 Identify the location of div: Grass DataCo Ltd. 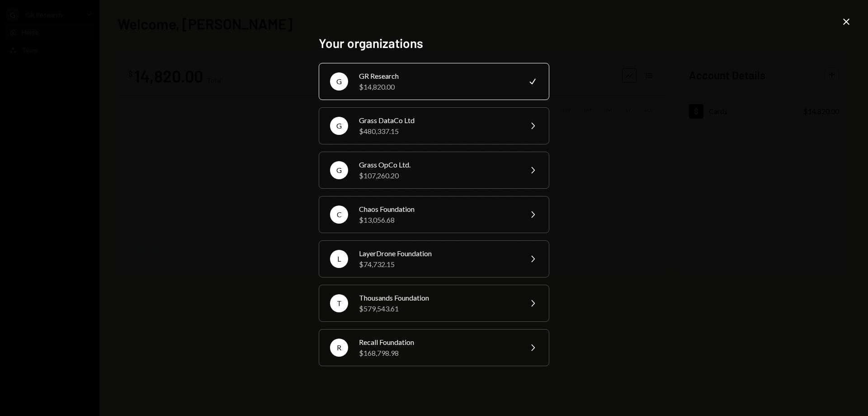
(438, 120).